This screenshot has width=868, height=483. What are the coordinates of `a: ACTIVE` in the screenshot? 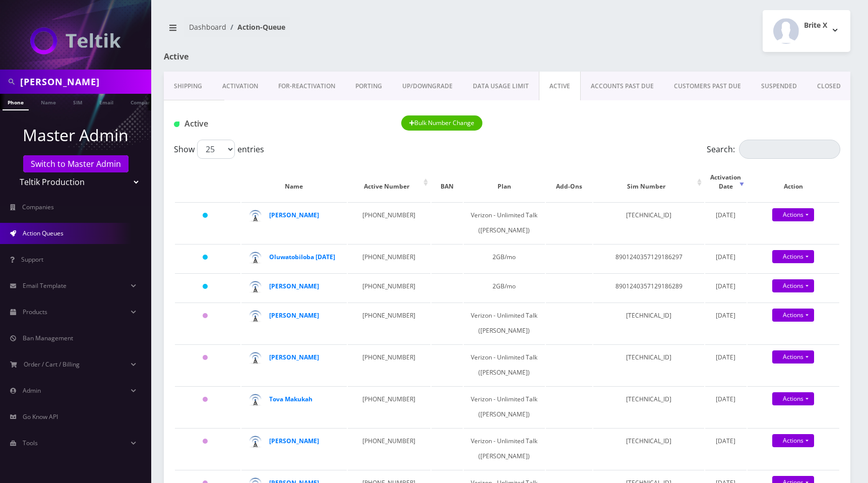 It's located at (559, 86).